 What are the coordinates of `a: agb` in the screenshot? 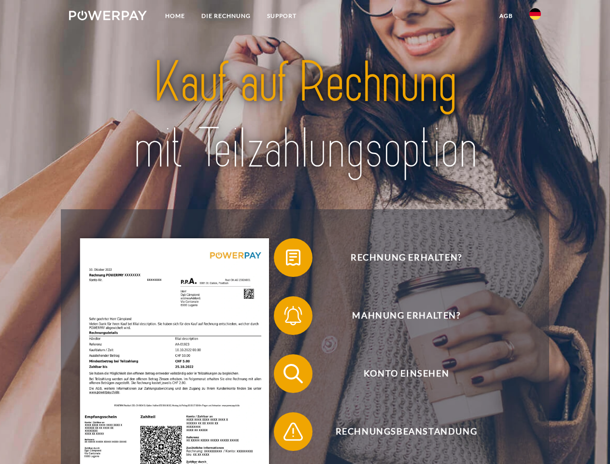 It's located at (506, 16).